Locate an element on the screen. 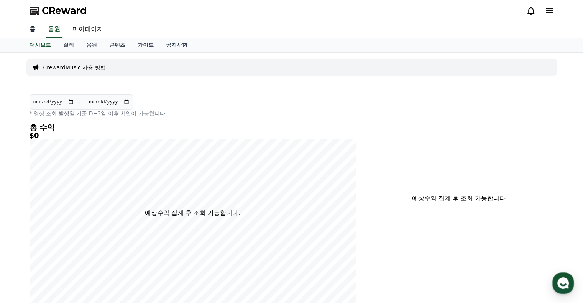 The width and height of the screenshot is (583, 303). a: 설정 is located at coordinates (123, 249).